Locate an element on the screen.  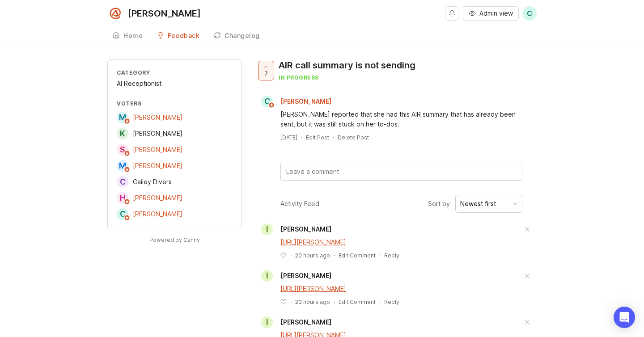
div: Newest first is located at coordinates (478, 204).